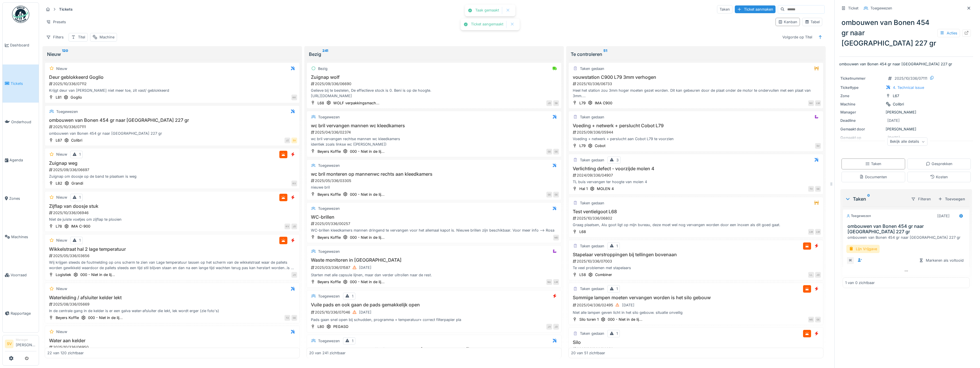 This screenshot has height=368, width=980. Describe the element at coordinates (696, 93) in the screenshot. I see `div: Heel het station zou 3mm hoger moeten gezet worden. Dit kan gebeuren door de plaat onder de motor...` at that location.